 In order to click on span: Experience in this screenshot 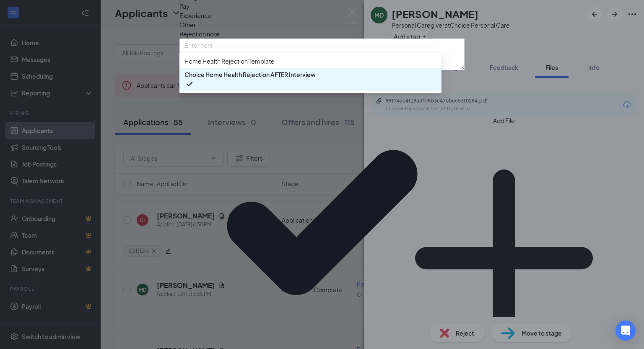, I will do `click(195, 15)`.